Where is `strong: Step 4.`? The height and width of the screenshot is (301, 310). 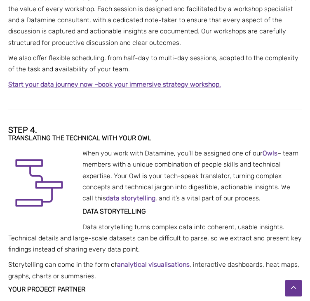
strong: Step 4. is located at coordinates (23, 130).